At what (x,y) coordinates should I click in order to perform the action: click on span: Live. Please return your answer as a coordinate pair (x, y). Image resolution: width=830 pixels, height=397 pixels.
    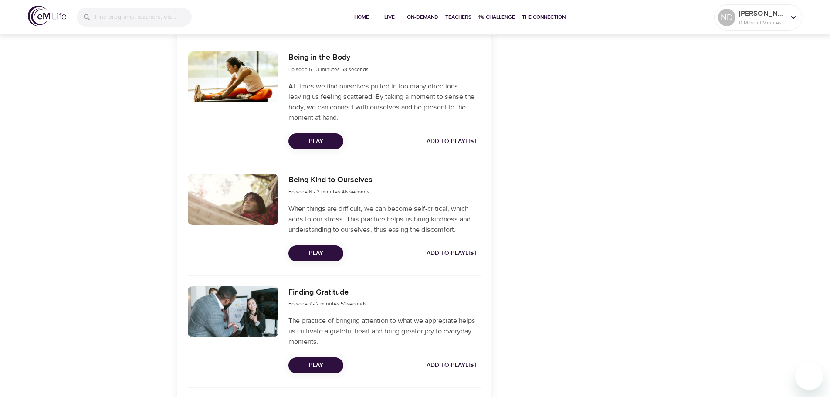
    Looking at the image, I should click on (390, 17).